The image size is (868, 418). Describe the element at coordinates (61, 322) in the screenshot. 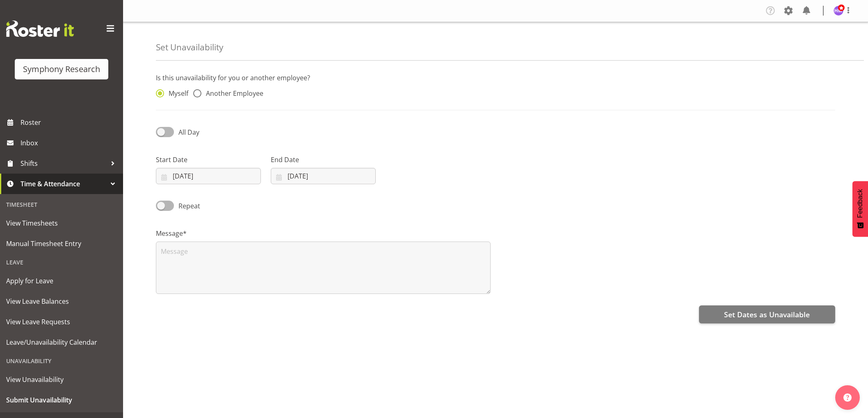

I see `span: View Leave Requests` at that location.